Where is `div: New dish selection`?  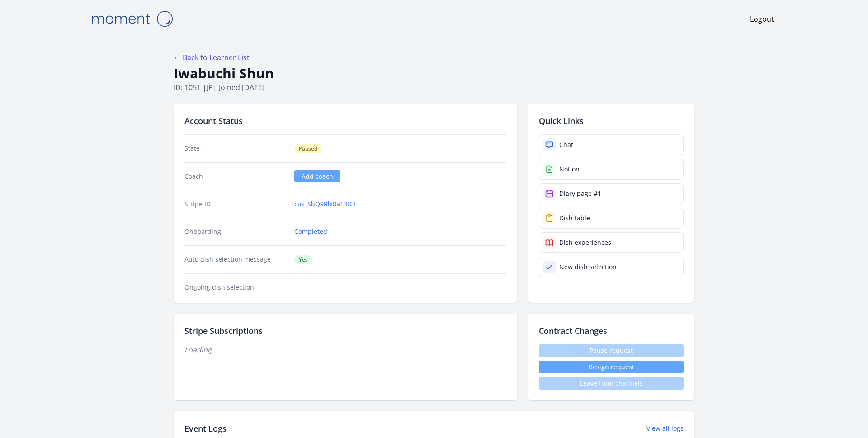 div: New dish selection is located at coordinates (588, 267).